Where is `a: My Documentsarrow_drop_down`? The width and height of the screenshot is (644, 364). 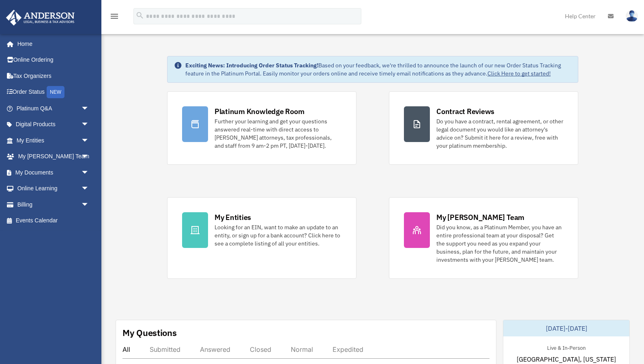 a: My Documentsarrow_drop_down is located at coordinates (53, 172).